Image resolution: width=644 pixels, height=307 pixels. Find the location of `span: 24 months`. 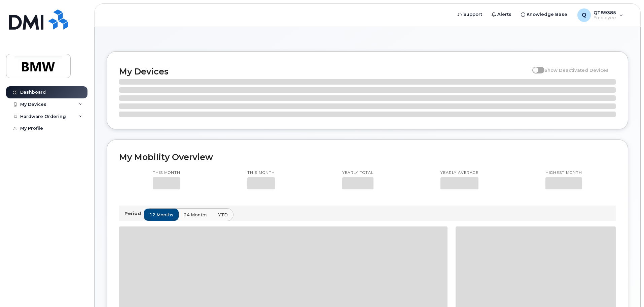

span: 24 months is located at coordinates (195, 215).